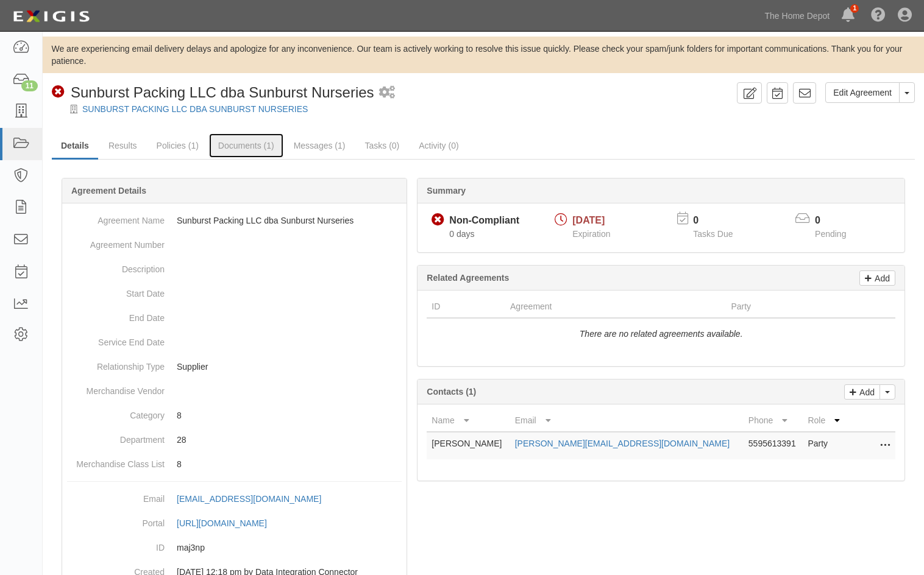 This screenshot has width=924, height=575. I want to click on a: Activity (0), so click(438, 145).